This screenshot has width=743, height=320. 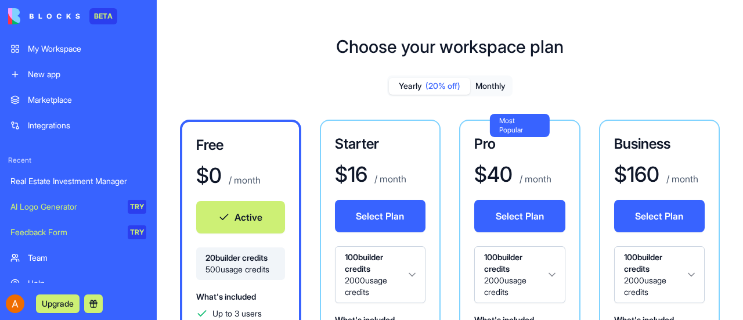 I want to click on div: Integrations, so click(x=87, y=125).